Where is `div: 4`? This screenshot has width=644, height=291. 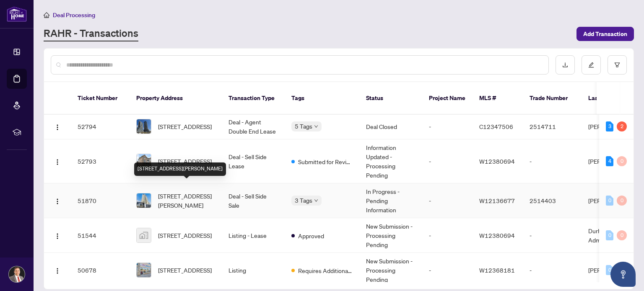 div: 4 is located at coordinates (610, 161).